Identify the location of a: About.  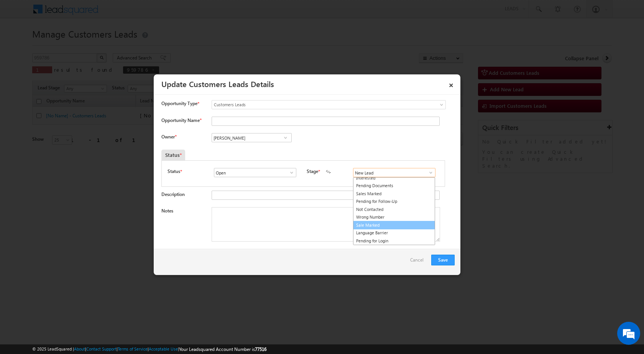
(79, 349).